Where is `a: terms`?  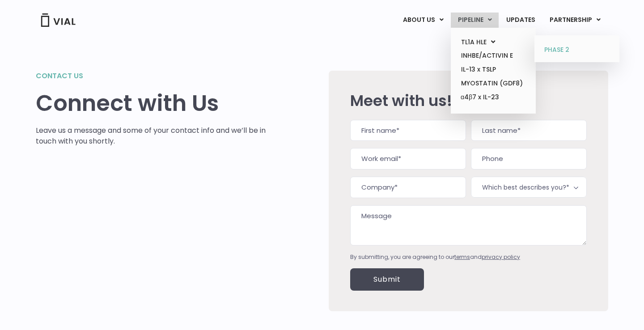
a: terms is located at coordinates (461, 257).